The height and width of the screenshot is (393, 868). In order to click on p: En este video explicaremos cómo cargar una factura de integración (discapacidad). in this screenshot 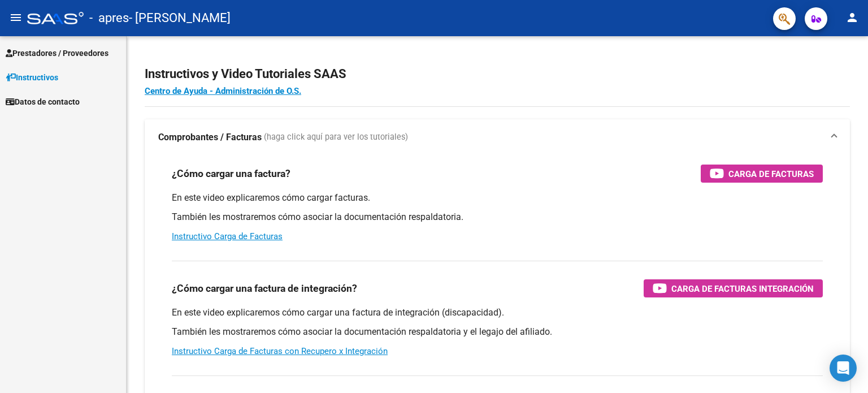, I will do `click(497, 313)`.